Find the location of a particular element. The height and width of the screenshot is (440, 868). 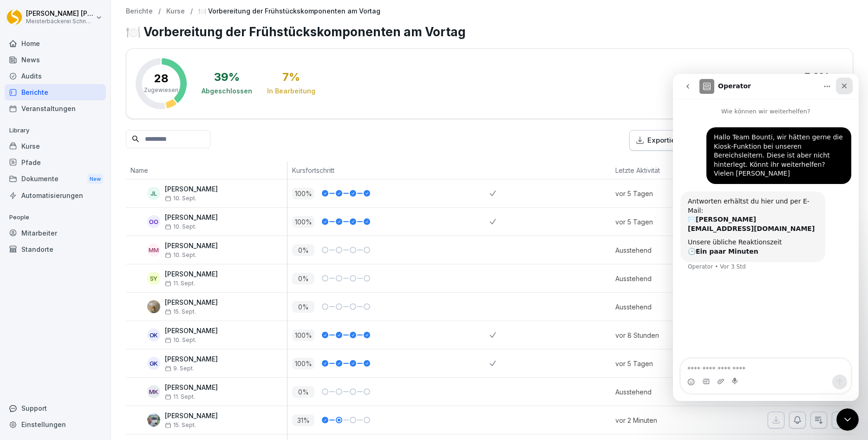

button: Home is located at coordinates (154, 13).